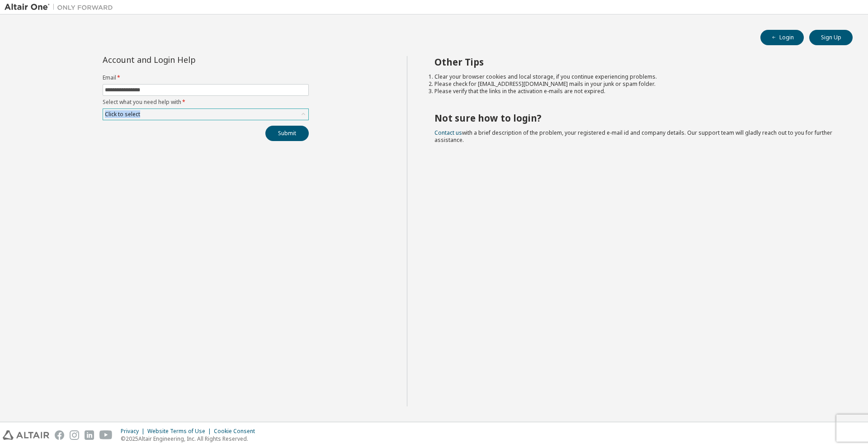 Image resolution: width=868 pixels, height=448 pixels. What do you see at coordinates (74, 435) in the screenshot?
I see `img: instagram.svg` at bounding box center [74, 435].